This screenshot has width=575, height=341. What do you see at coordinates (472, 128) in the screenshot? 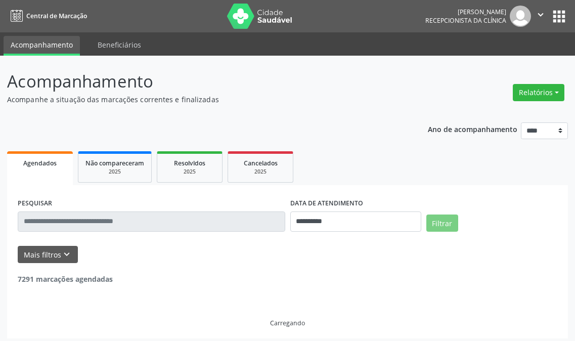
I see `p: Ano de acompanhamento` at bounding box center [472, 128].